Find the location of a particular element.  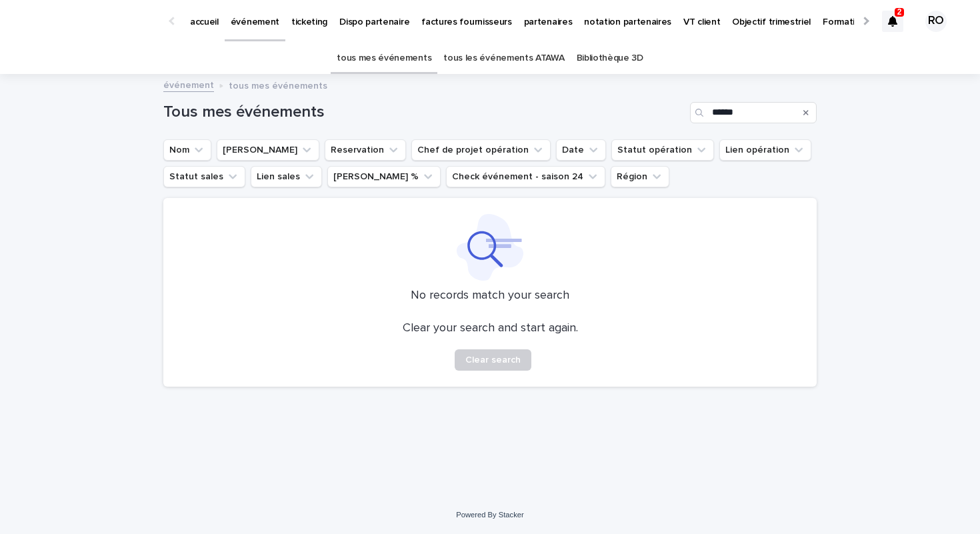

button: Lien opération is located at coordinates (766, 150).